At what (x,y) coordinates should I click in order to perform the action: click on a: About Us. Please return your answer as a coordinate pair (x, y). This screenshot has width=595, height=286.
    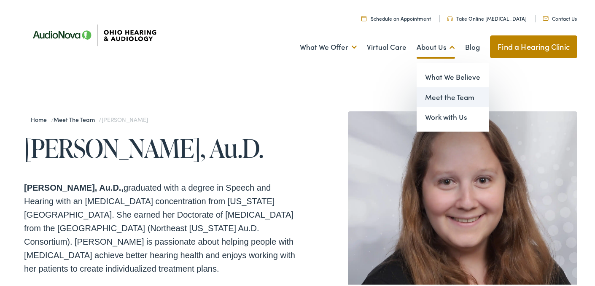
    Looking at the image, I should click on (435, 46).